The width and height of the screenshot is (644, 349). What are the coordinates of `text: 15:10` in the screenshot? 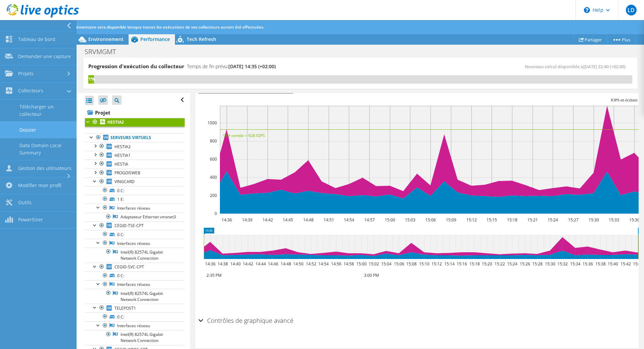 It's located at (424, 264).